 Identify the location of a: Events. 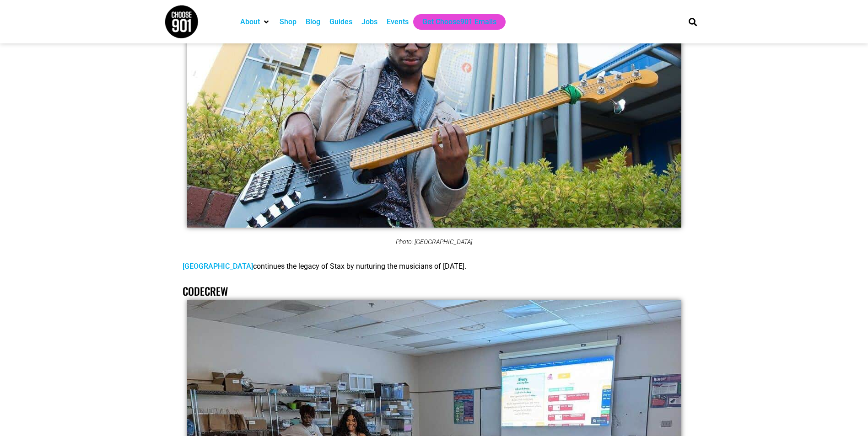
(398, 22).